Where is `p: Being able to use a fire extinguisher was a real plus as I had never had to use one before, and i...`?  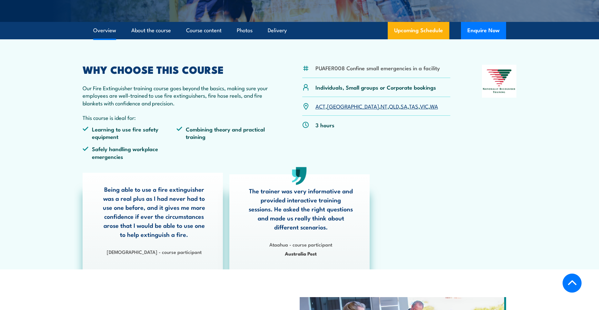
p: Being able to use a fire extinguisher was a real plus as I had never had to use one before, and i... is located at coordinates (154, 212).